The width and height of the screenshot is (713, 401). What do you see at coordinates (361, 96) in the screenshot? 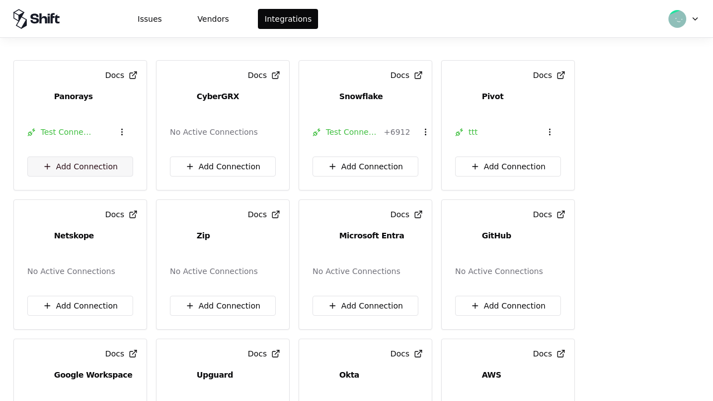
I see `div: Snowflake` at bounding box center [361, 96].